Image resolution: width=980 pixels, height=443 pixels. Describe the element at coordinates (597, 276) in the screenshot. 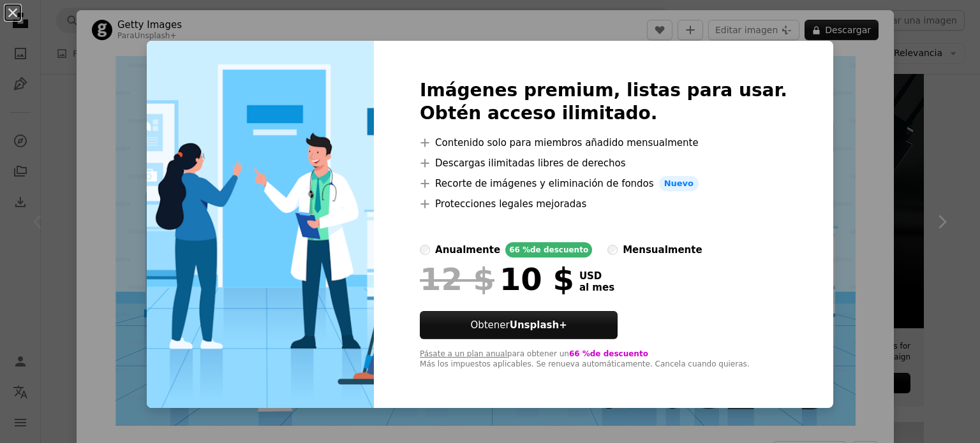

I see `span: USD` at that location.